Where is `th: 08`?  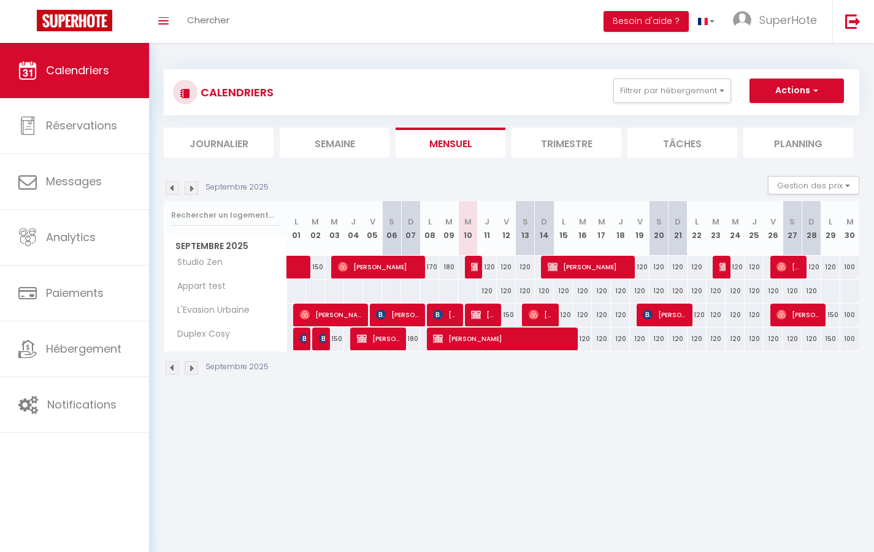
th: 08 is located at coordinates (429, 228).